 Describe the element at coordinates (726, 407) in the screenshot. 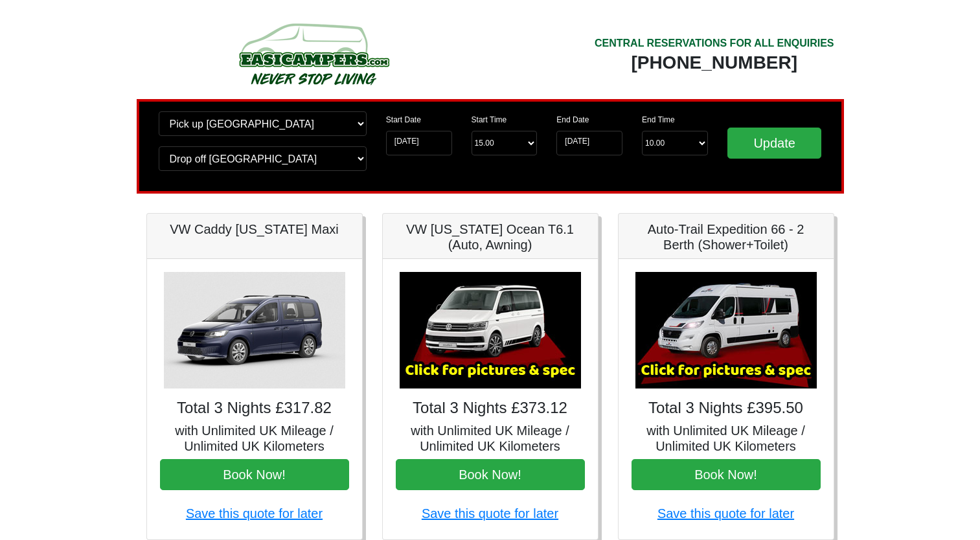

I see `h4: Total 3 Nights £395.50` at that location.